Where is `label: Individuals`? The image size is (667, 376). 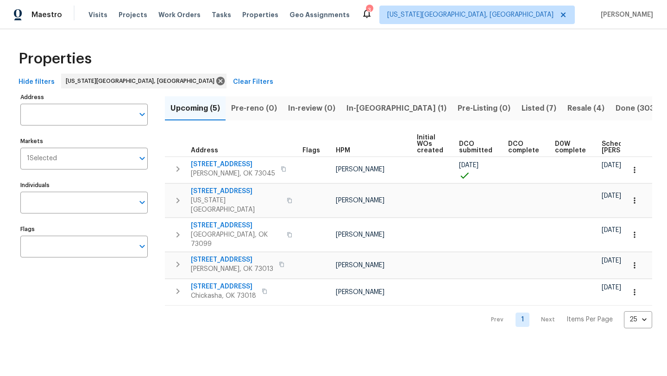
label: Individuals is located at coordinates (84, 185).